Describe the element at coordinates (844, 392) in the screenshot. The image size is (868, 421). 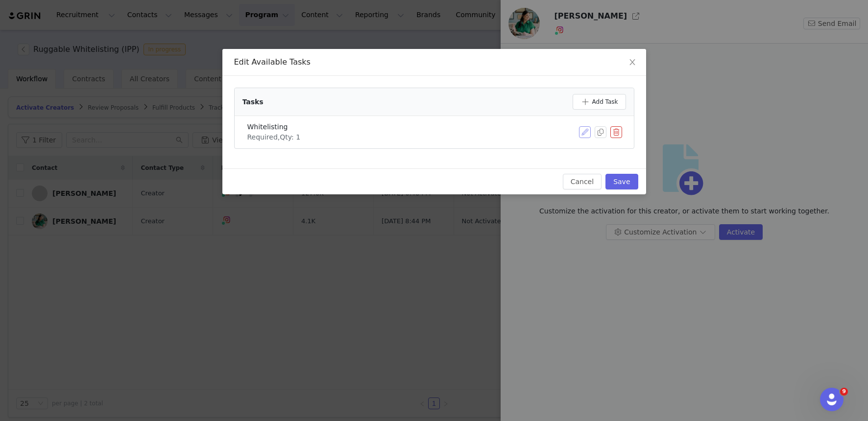
I see `span: 9` at that location.